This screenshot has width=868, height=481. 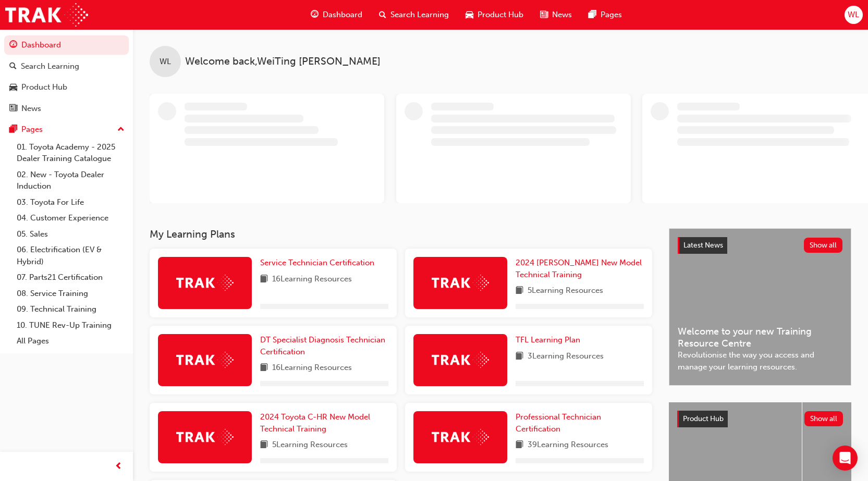 What do you see at coordinates (71, 255) in the screenshot?
I see `a: 06. Electrification (EV & Hybrid)` at bounding box center [71, 255].